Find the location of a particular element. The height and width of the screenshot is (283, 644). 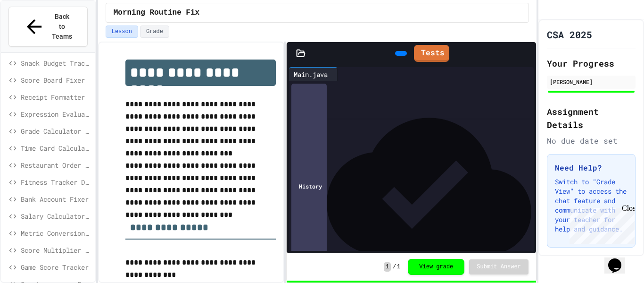

span: Time Card Calculator is located at coordinates (56, 148).